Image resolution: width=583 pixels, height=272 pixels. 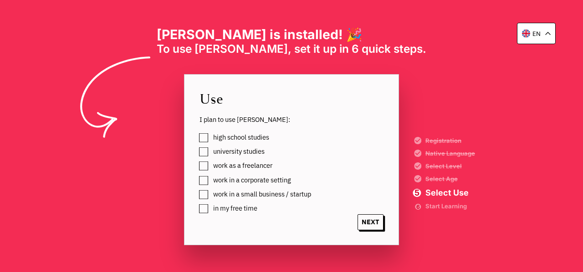 What do you see at coordinates (450, 193) in the screenshot?
I see `span: Select Use` at bounding box center [450, 193].